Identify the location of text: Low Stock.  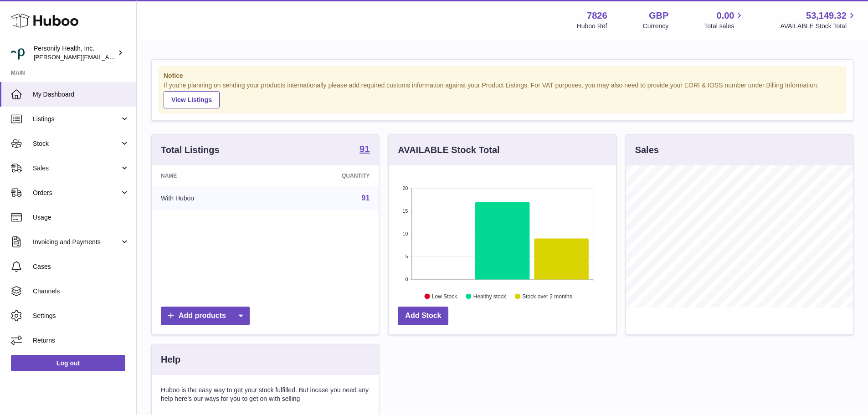
(444, 296).